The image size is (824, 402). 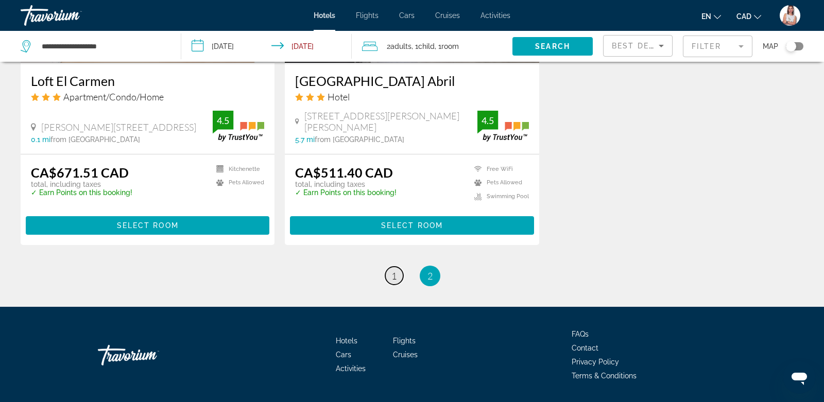 What do you see at coordinates (147, 81) in the screenshot?
I see `h3: Loft El Carmen` at bounding box center [147, 81].